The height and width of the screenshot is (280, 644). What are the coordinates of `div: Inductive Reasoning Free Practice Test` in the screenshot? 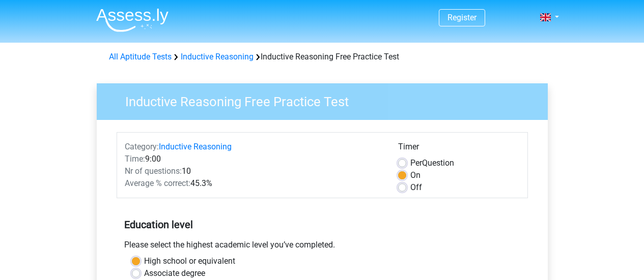 It's located at (322, 57).